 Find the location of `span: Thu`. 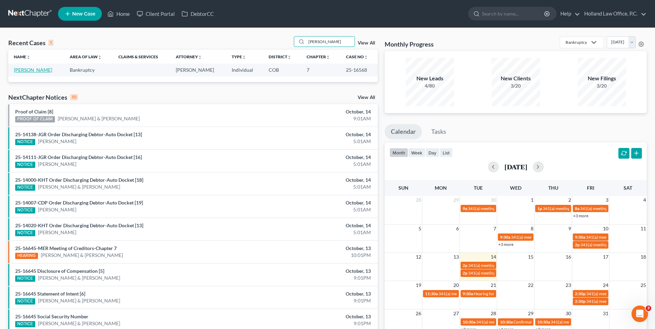

span: Thu is located at coordinates (553, 188).